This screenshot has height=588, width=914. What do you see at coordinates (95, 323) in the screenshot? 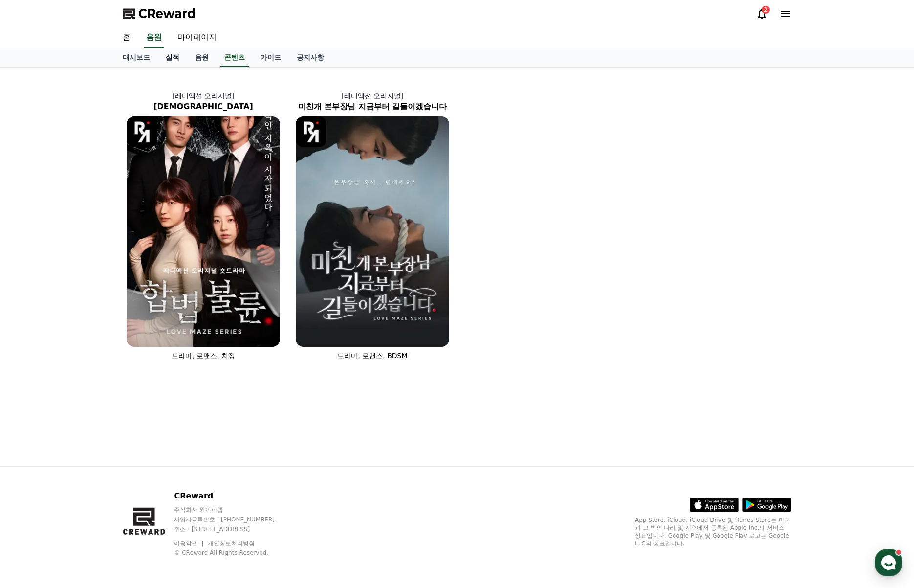
I see `a: 대화` at bounding box center [95, 323].